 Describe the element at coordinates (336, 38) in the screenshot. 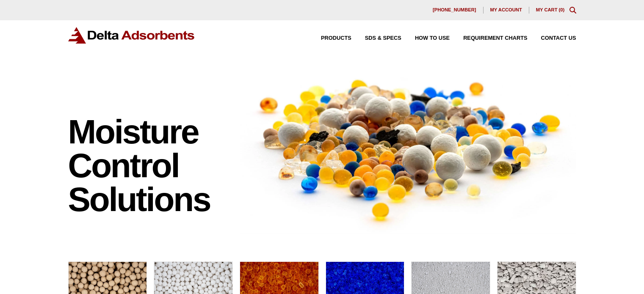

I see `span: Products` at that location.